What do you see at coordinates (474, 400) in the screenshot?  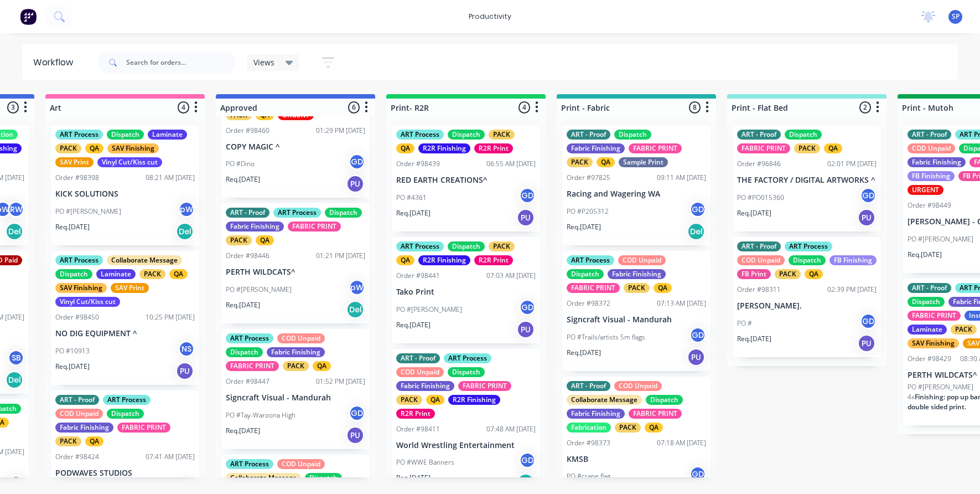 I see `div: R2R Finishing` at bounding box center [474, 400].